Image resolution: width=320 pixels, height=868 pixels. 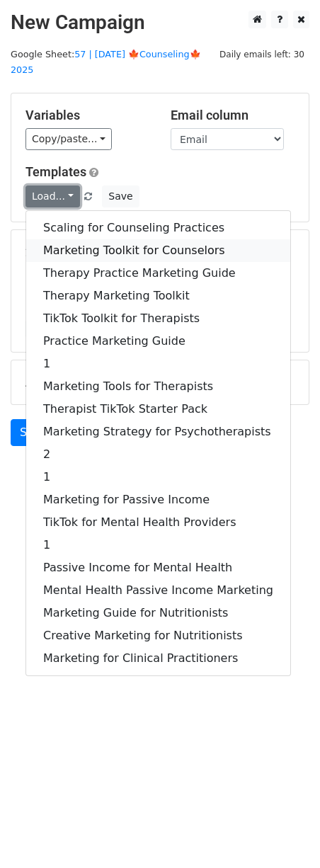 I want to click on a: Marketing Guide for Nutritionists, so click(x=158, y=613).